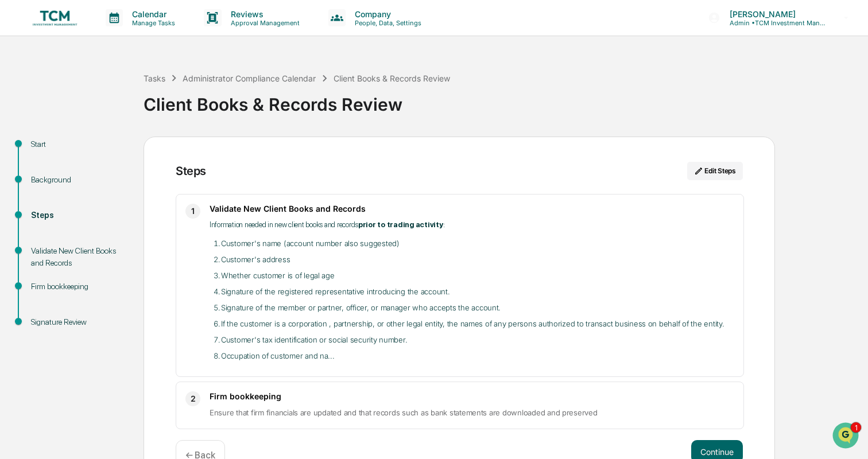 The image size is (868, 459). Describe the element at coordinates (197, 47) in the screenshot. I see `div: Yes` at that location.